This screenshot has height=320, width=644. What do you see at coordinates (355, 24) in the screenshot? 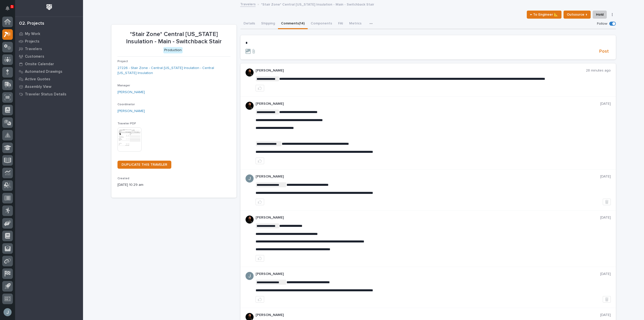
I see `button: Metrics` at bounding box center [355, 24].